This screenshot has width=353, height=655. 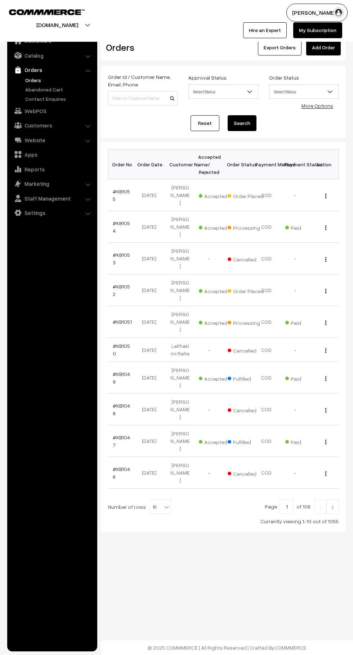 What do you see at coordinates (295, 164) in the screenshot?
I see `th: Payment Status` at bounding box center [295, 164].